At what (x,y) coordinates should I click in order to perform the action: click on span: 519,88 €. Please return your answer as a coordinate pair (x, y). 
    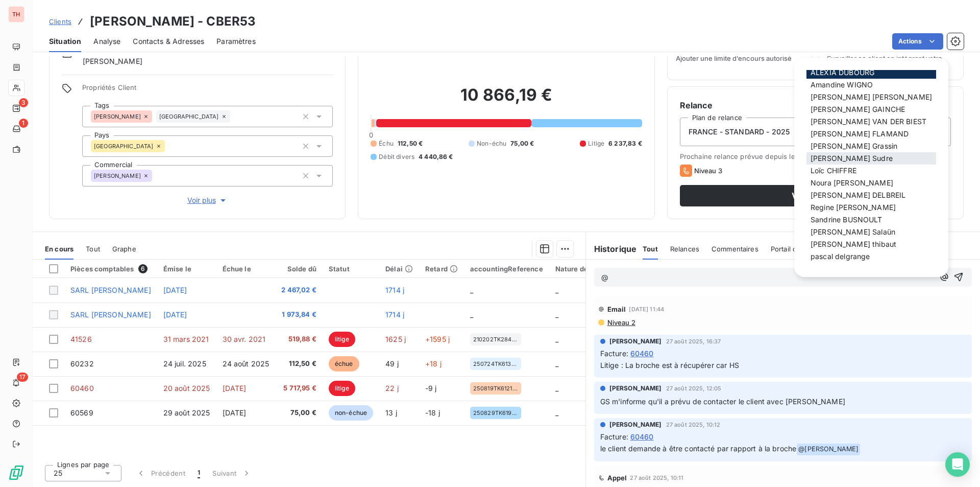
    Looking at the image, I should click on (299, 339).